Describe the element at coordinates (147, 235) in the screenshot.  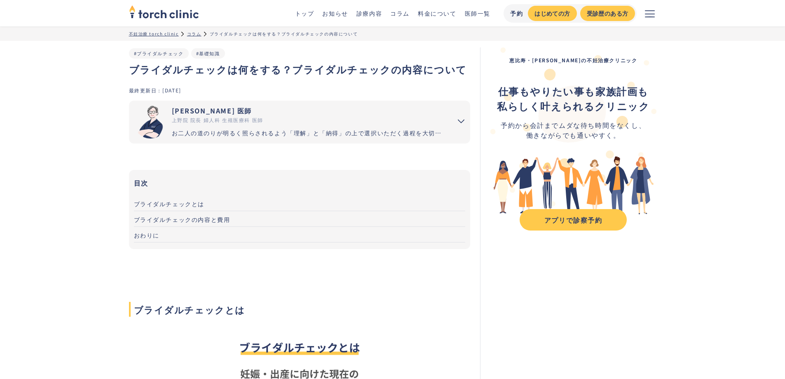
I see `span: おわりに` at that location.